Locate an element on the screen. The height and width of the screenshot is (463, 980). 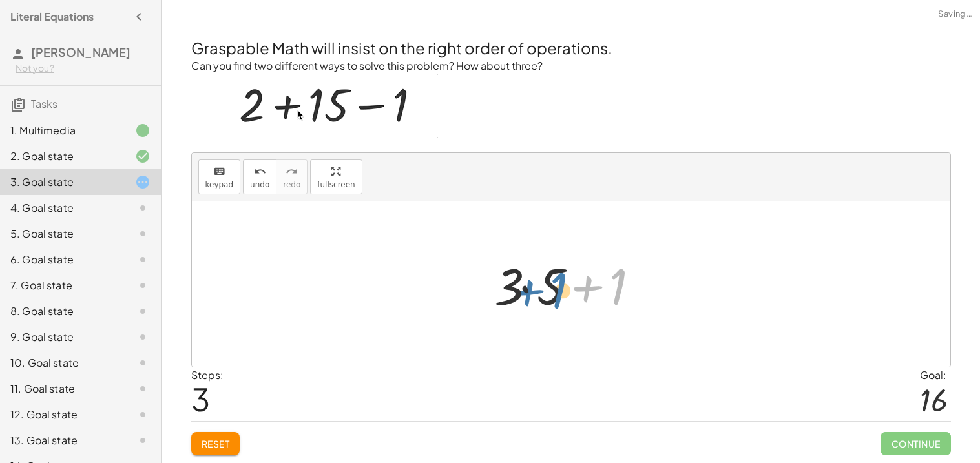
div: Goal: is located at coordinates (935, 375).